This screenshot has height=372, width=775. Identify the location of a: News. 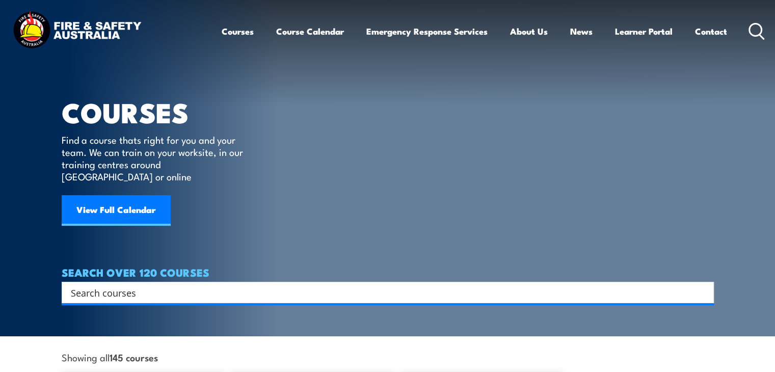
(581, 31).